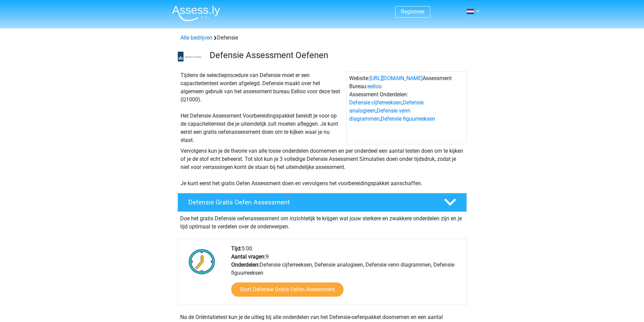 Image resolution: width=644 pixels, height=322 pixels. What do you see at coordinates (406, 108) in the screenshot?
I see `div: Website: Assessment Bureau: Assessment Onderdelen: , , ,` at bounding box center [406, 108].